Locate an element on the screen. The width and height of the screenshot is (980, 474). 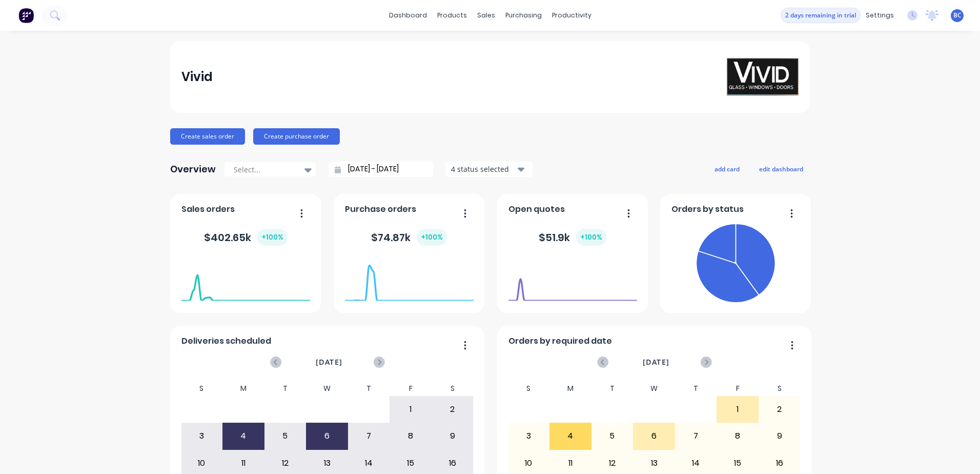
div: $ 51.9k is located at coordinates (573, 237).